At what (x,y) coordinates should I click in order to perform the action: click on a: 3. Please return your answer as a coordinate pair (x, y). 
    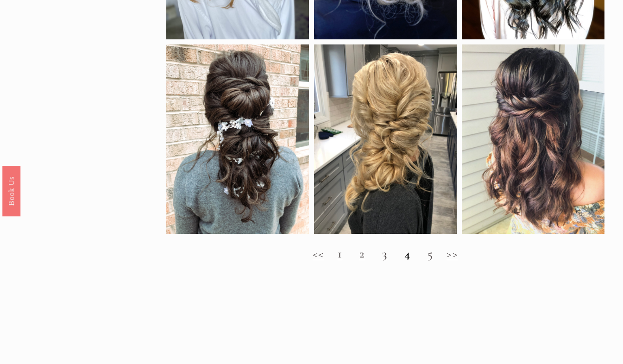
    Looking at the image, I should click on (385, 254).